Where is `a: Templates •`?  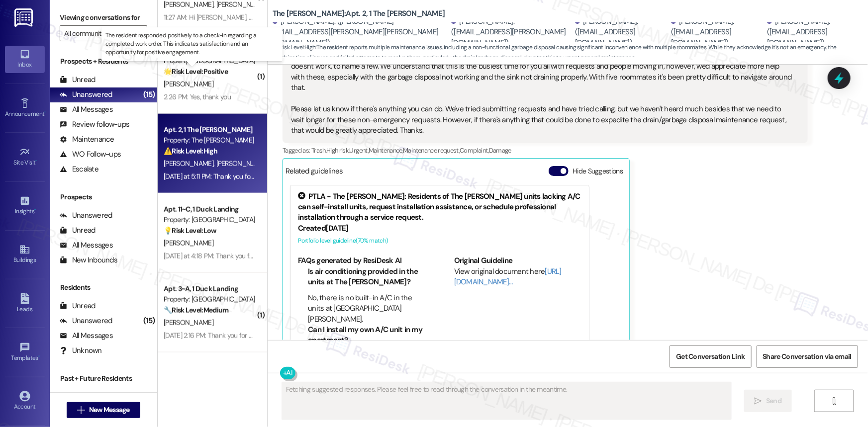 a: Templates • is located at coordinates (25, 353).